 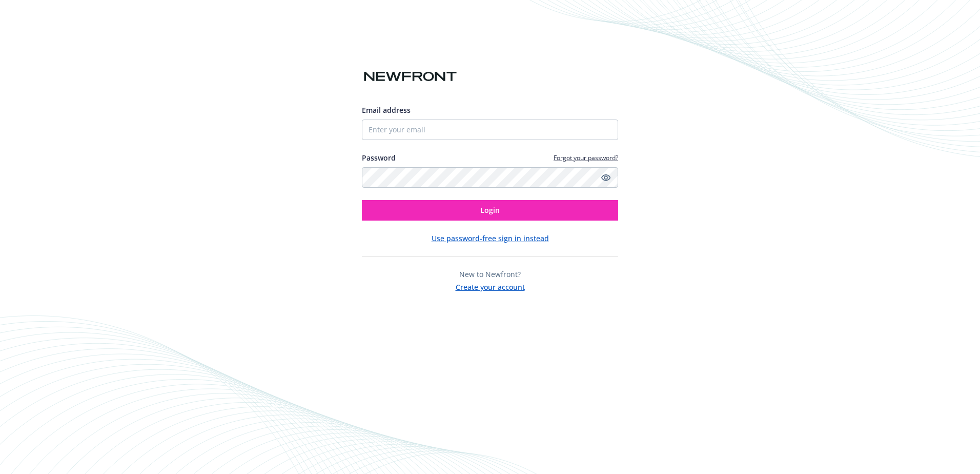 What do you see at coordinates (379, 157) in the screenshot?
I see `label: Password` at bounding box center [379, 157].